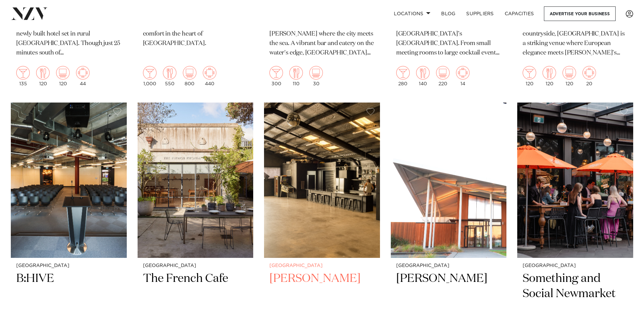  I want to click on div: 140, so click(423, 76).